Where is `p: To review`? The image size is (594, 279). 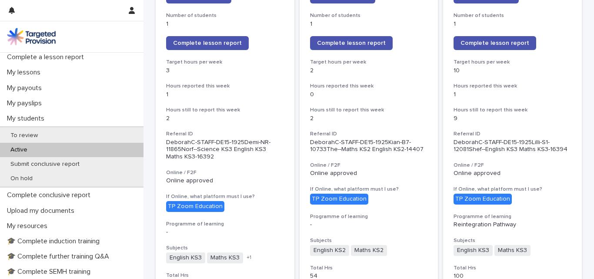
p: To review is located at coordinates (24, 135).